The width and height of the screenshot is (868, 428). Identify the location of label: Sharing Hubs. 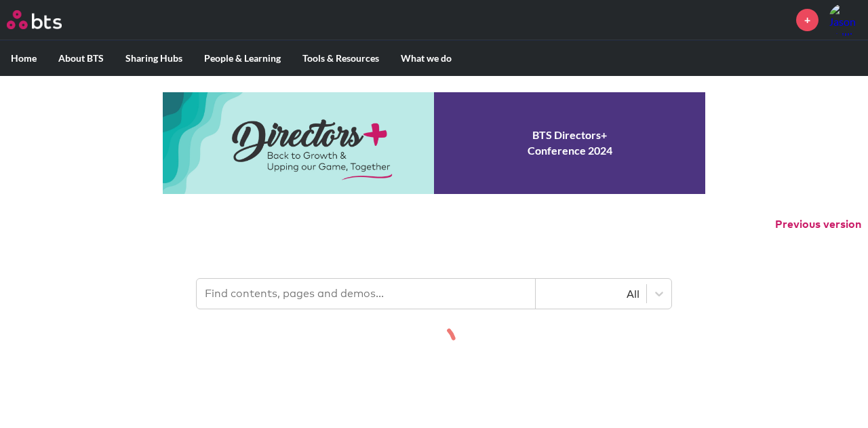
(154, 58).